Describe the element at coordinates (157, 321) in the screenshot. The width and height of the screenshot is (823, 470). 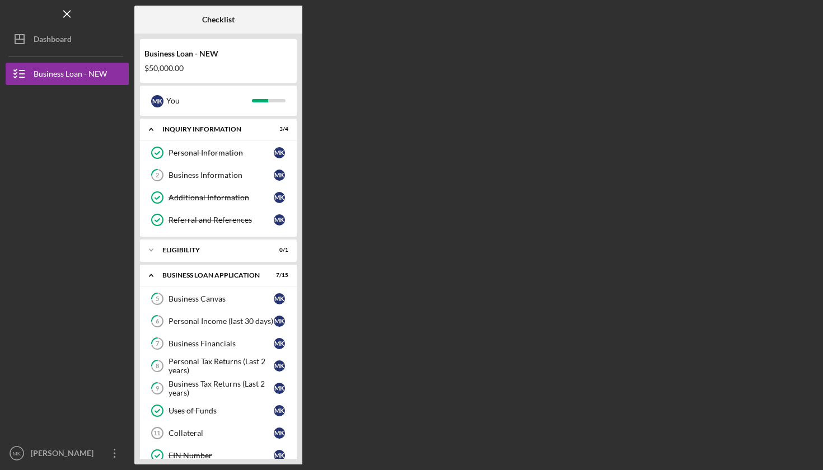
I see `tspan: 6` at that location.